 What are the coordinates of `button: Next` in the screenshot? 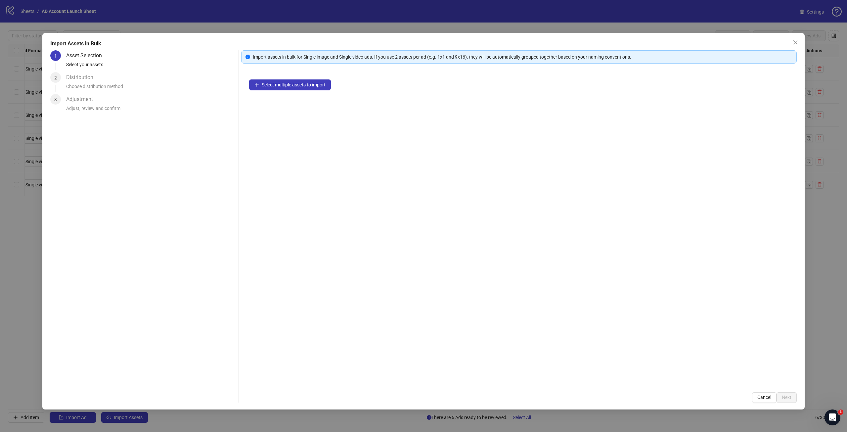 It's located at (786, 397).